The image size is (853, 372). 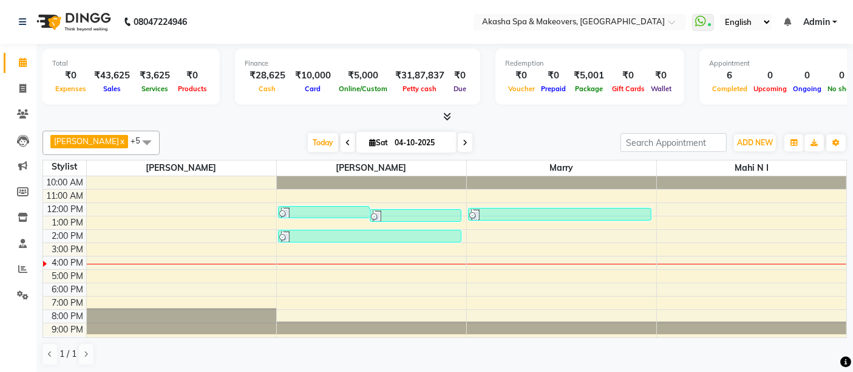 I want to click on b: 08047224946, so click(x=160, y=22).